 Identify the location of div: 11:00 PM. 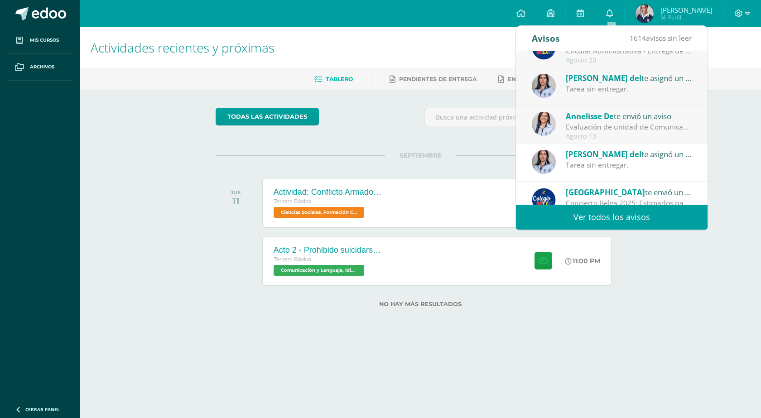
(583, 261).